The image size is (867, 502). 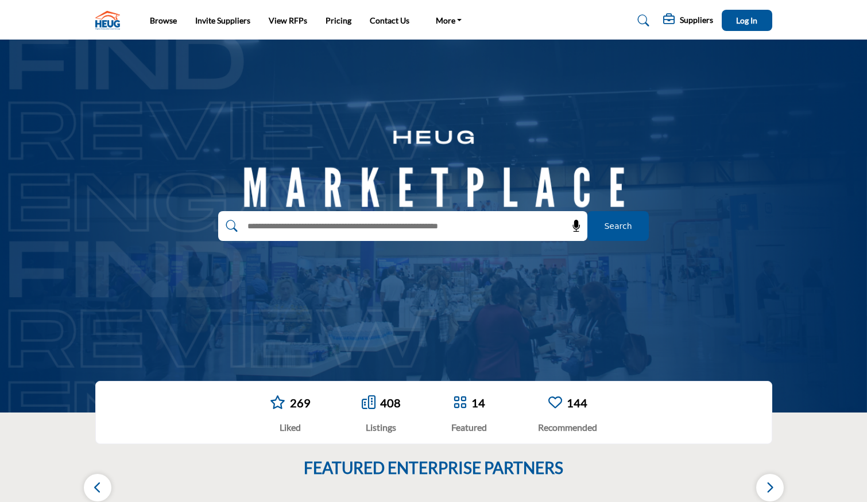 I want to click on h2: FEATURED ENTERPRISE PARTNERS, so click(x=433, y=468).